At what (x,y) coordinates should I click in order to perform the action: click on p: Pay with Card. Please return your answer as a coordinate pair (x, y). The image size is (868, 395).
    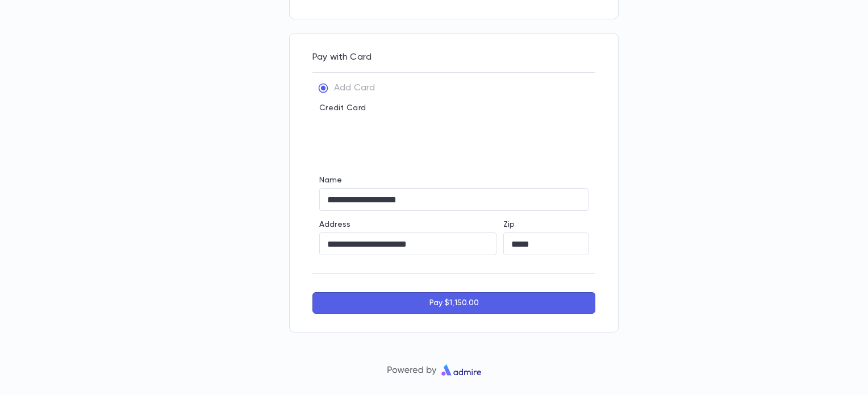
    Looking at the image, I should click on (454, 57).